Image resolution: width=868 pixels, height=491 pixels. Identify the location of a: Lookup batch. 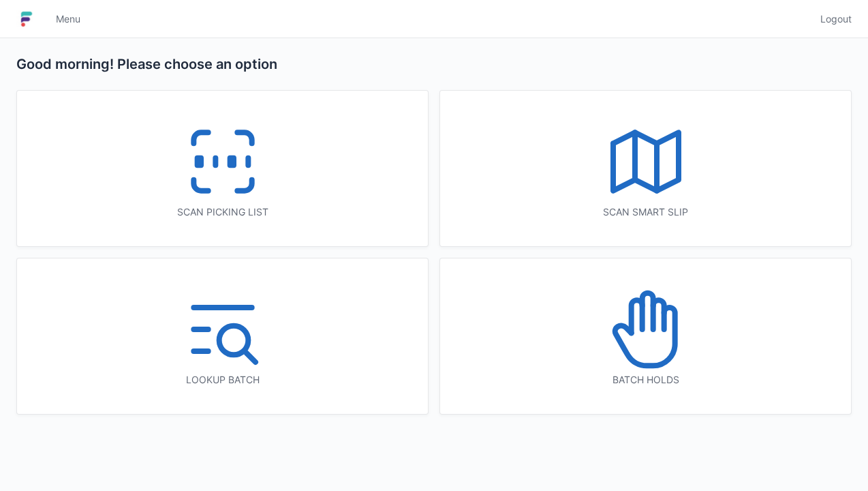
(222, 336).